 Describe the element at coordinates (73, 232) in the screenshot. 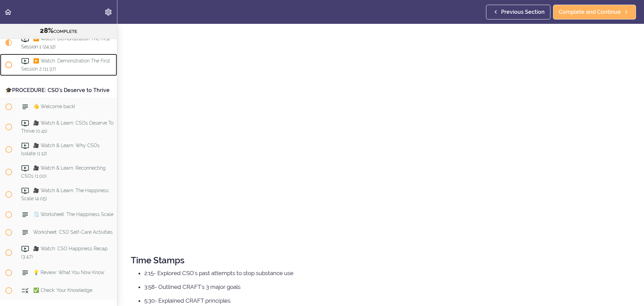

I see `span: Worksheet: CSO Self-Care Activities` at that location.